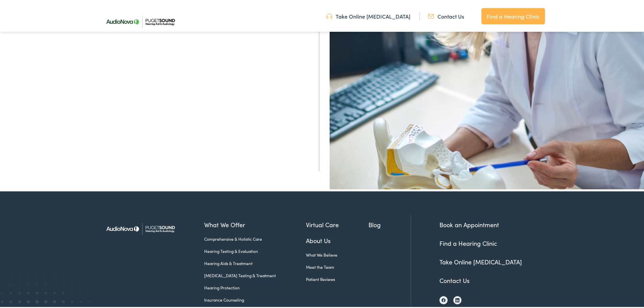 This screenshot has height=308, width=644. I want to click on a: Virtual Care, so click(337, 223).